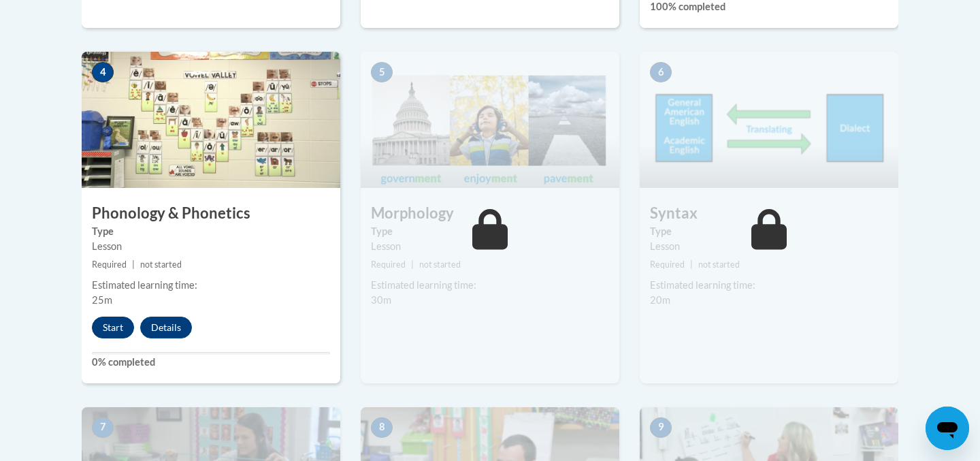 The width and height of the screenshot is (980, 461). Describe the element at coordinates (769, 213) in the screenshot. I see `h3: Syntax` at that location.